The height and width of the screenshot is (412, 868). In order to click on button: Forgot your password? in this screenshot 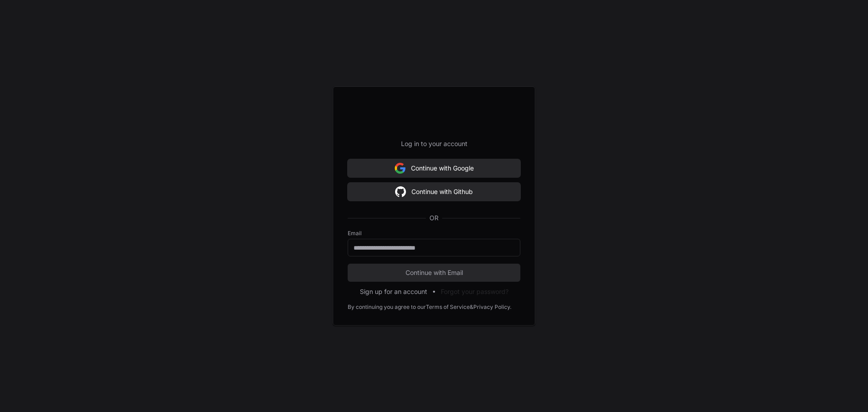, I will do `click(474, 291)`.